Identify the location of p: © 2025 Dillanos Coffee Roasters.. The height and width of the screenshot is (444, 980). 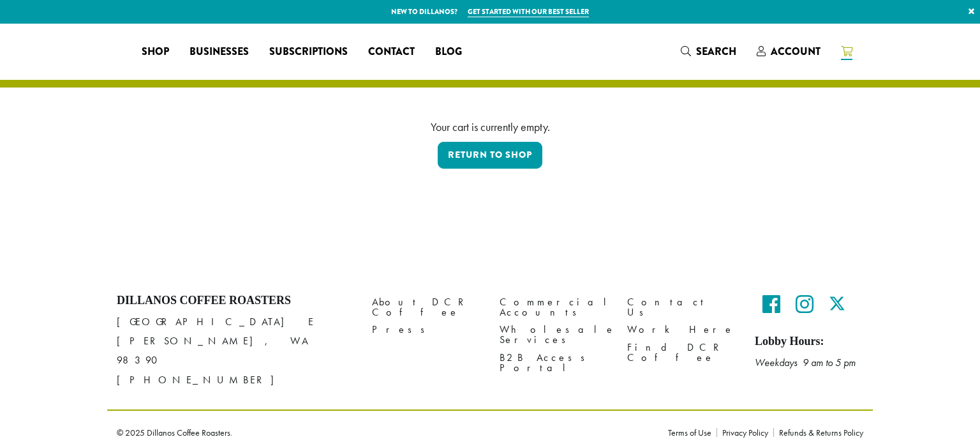
(383, 432).